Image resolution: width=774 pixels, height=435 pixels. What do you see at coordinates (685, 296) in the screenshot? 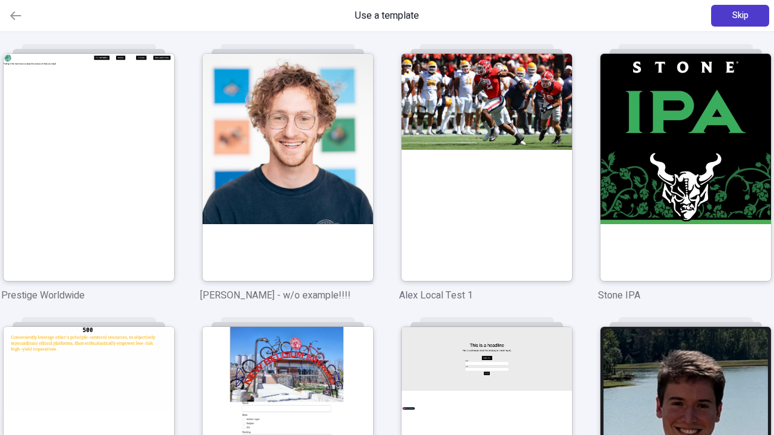
I see `p: Stone IPA` at bounding box center [685, 296].